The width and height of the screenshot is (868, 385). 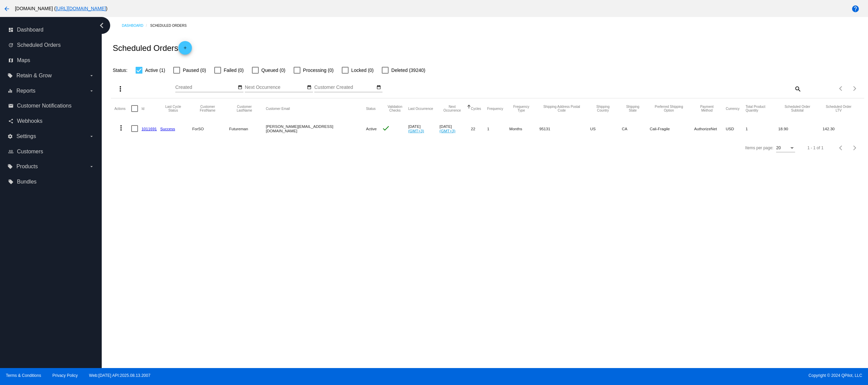 What do you see at coordinates (173, 108) in the screenshot?
I see `button: Change sorting for LastProcessingCycleId` at bounding box center [173, 108].